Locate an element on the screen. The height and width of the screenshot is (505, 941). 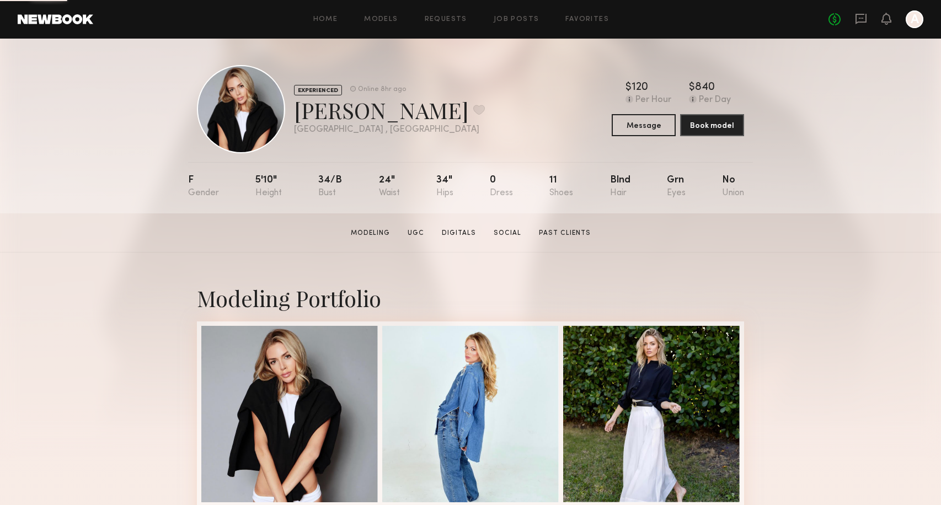
div: Modeling Portfolio is located at coordinates (470, 298).